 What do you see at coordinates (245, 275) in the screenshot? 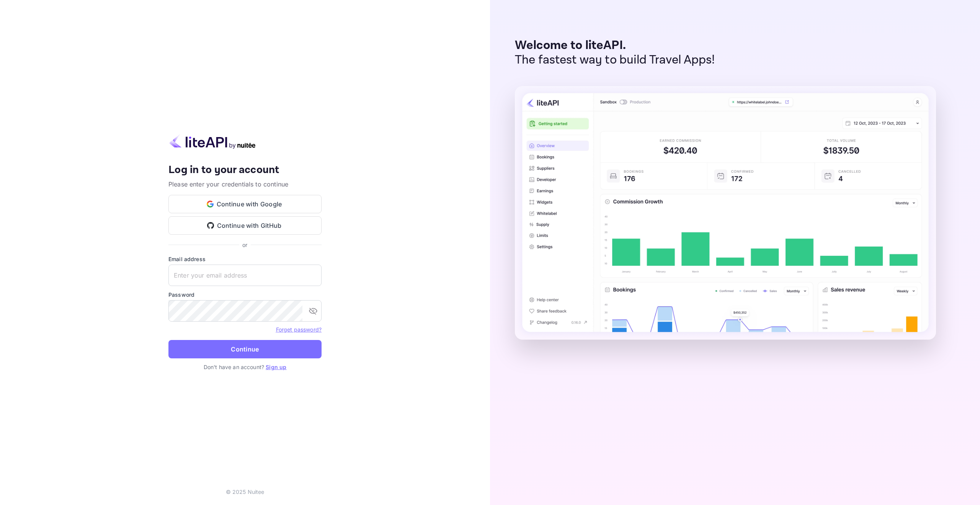
I see `input: Enter your email address` at bounding box center [245, 275].